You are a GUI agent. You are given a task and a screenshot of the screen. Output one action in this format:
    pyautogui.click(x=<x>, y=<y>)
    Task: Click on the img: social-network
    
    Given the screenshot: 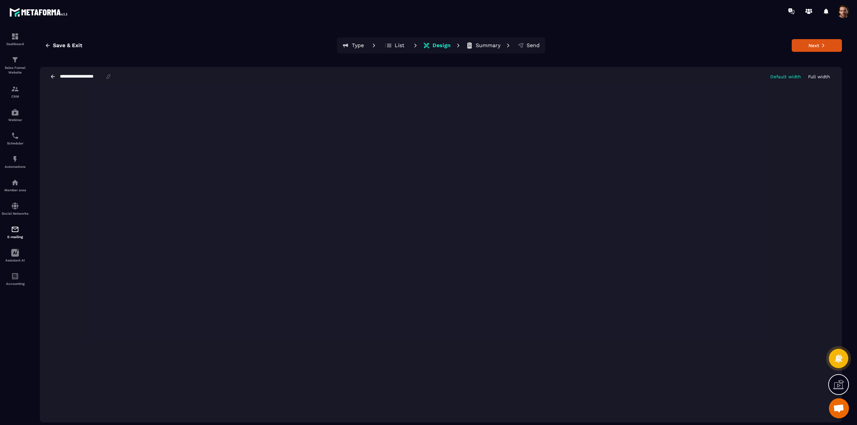 What is the action you would take?
    pyautogui.click(x=15, y=206)
    